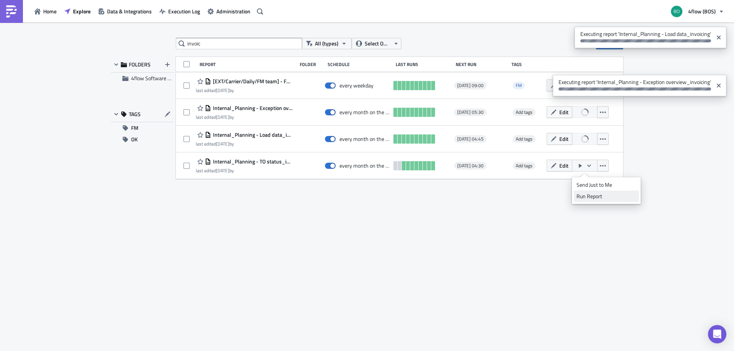  Describe the element at coordinates (82, 11) in the screenshot. I see `span: Explore` at that location.